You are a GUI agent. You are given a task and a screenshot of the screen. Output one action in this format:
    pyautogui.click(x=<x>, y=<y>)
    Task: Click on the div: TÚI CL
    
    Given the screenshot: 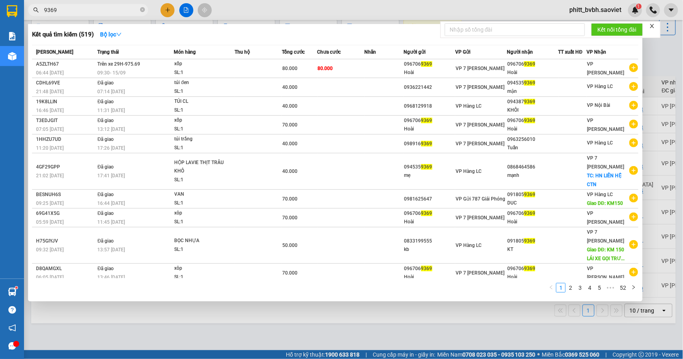 What is the action you would take?
    pyautogui.click(x=205, y=102)
    